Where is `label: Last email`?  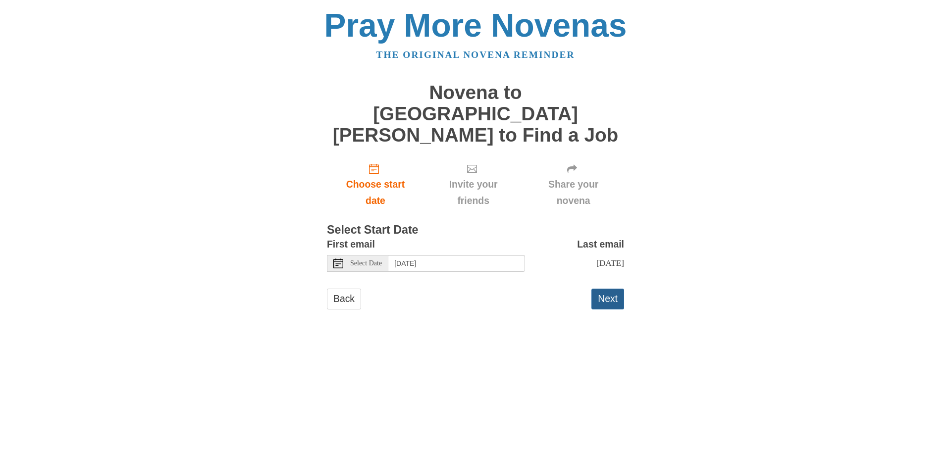 label: Last email is located at coordinates (600, 244).